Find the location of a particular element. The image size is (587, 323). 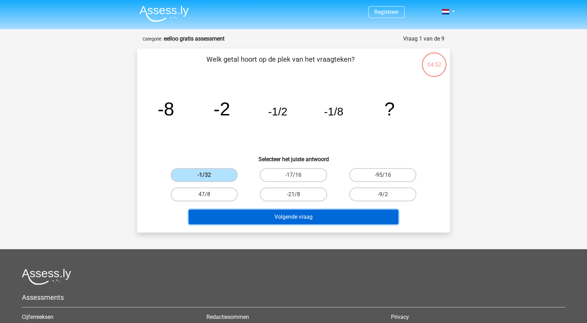

strong: eelloo gratis assessment is located at coordinates (194, 39).